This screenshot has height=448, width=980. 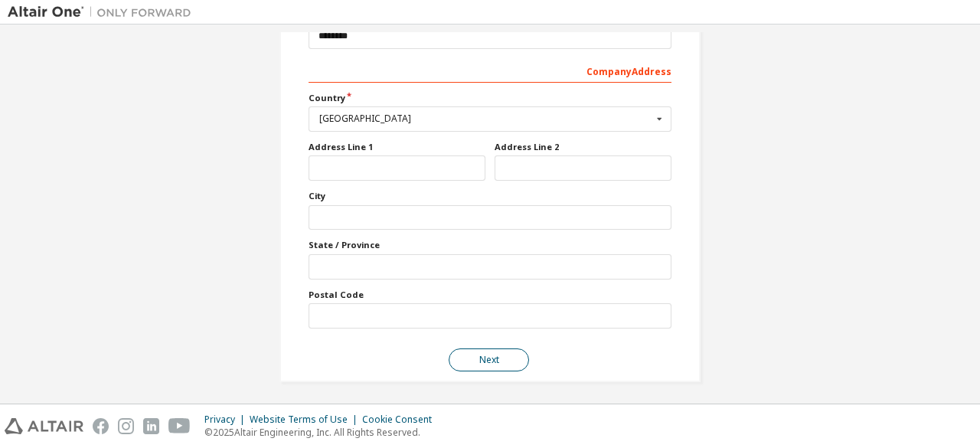 What do you see at coordinates (490, 295) in the screenshot?
I see `label: Postal Code` at bounding box center [490, 295].